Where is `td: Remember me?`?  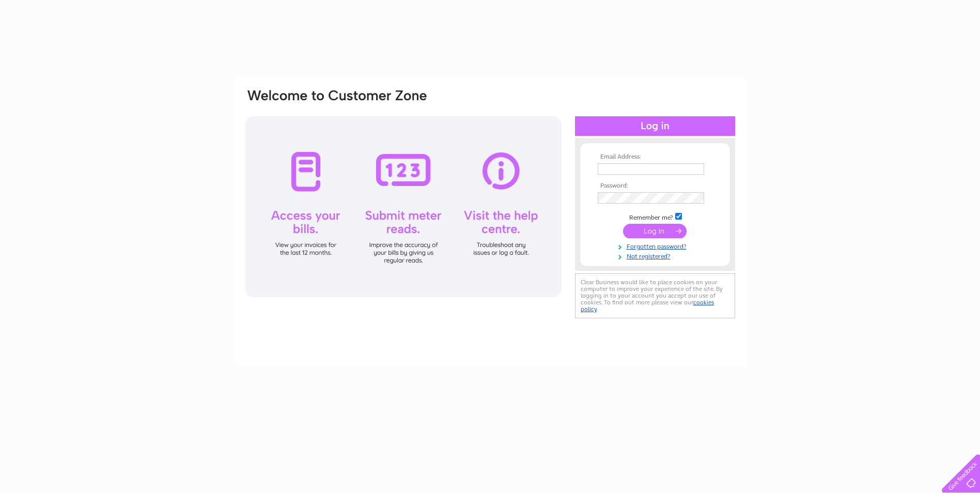
td: Remember me? is located at coordinates (655, 217).